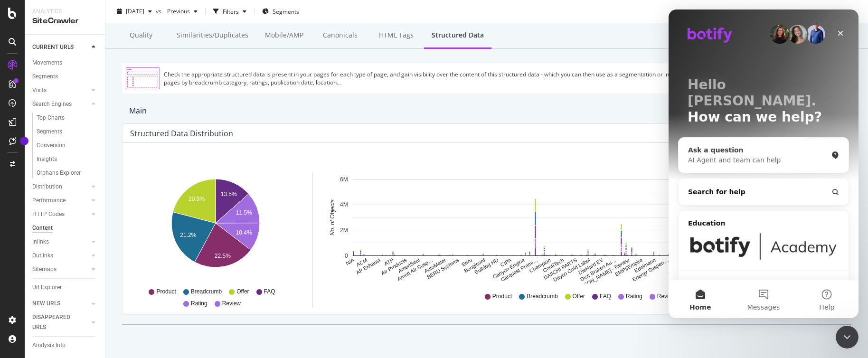  I want to click on div: Mobile/AMP, so click(284, 36).